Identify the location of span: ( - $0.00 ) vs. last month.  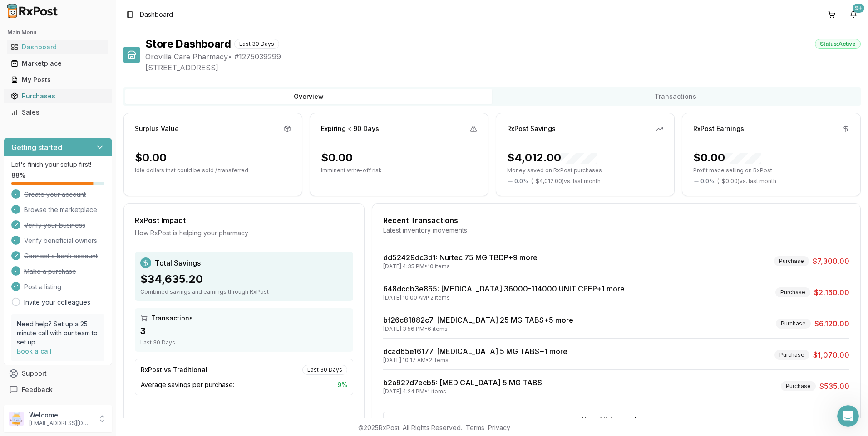
(747, 181).